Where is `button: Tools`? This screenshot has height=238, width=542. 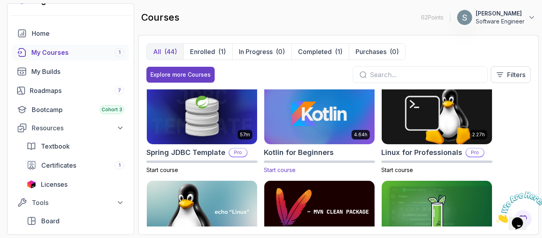 button: Tools is located at coordinates (71, 203).